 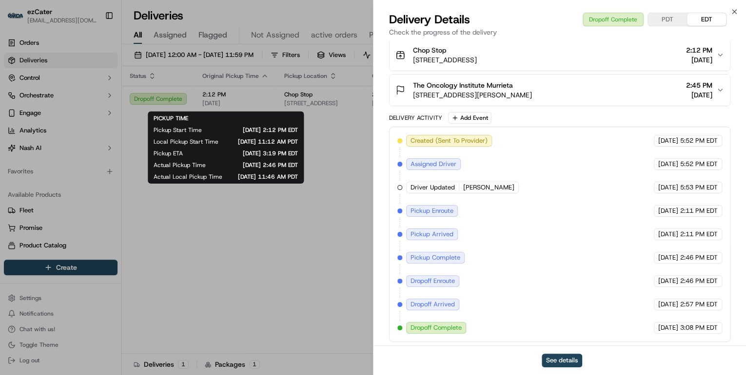 I want to click on p: Check the progress of the delivery, so click(x=560, y=32).